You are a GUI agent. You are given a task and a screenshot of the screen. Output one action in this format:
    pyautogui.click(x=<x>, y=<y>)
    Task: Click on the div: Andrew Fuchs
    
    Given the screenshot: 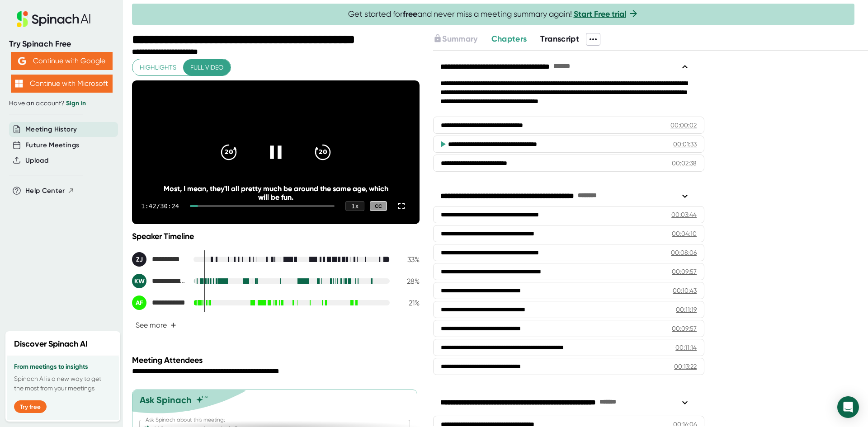 What is the action you would take?
    pyautogui.click(x=159, y=302)
    